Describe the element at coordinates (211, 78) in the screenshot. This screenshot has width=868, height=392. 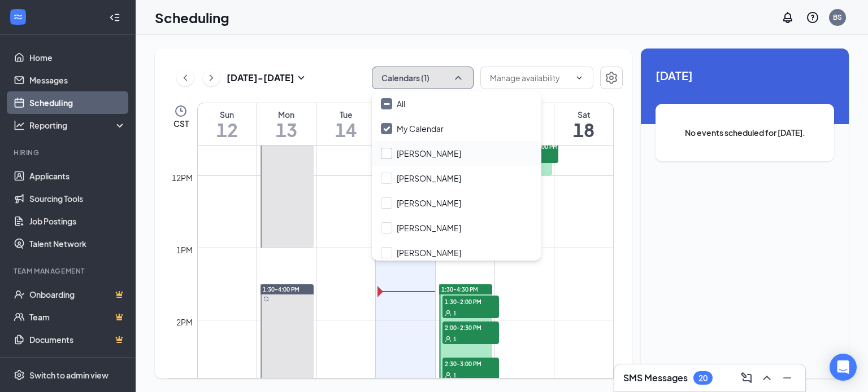
I see `svg: ChevronRight` at that location.